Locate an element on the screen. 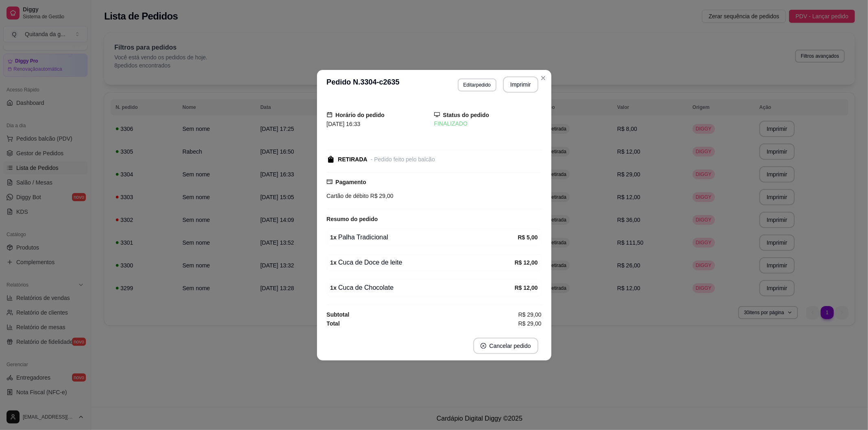 The image size is (868, 430). h3: Pedido N. 3304-c2635 is located at coordinates (363, 85).